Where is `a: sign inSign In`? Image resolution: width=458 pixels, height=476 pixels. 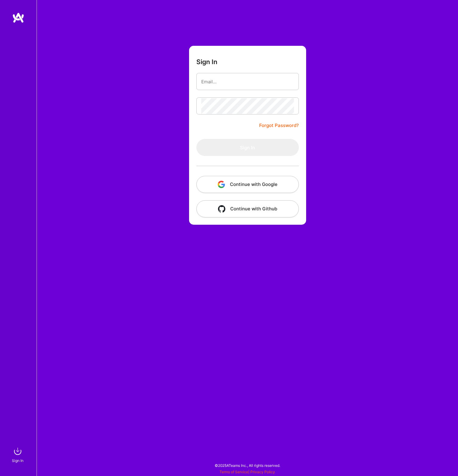 a: sign inSign In is located at coordinates (18, 454).